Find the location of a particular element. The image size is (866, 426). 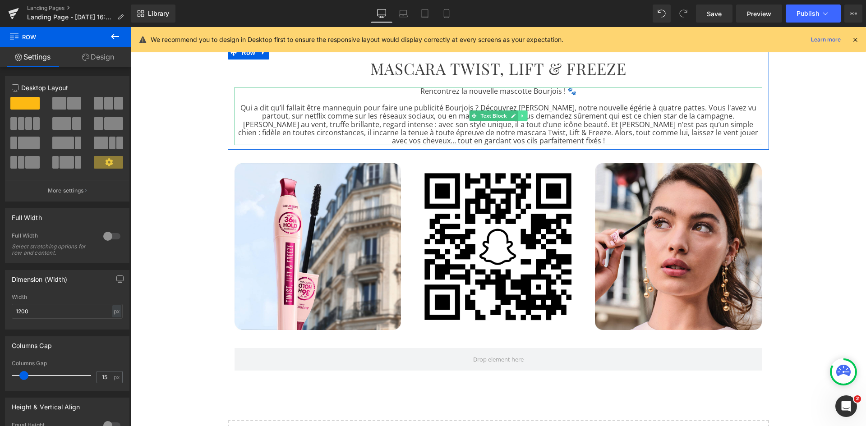

h1: MASCARA TWIST, LIFT & FREEZE is located at coordinates (368, 41).